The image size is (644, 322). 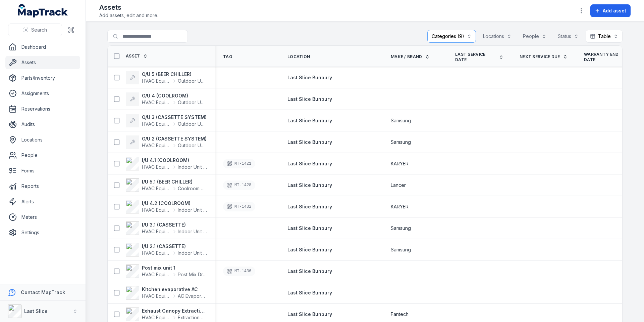 I want to click on h2: Assets, so click(x=129, y=7).